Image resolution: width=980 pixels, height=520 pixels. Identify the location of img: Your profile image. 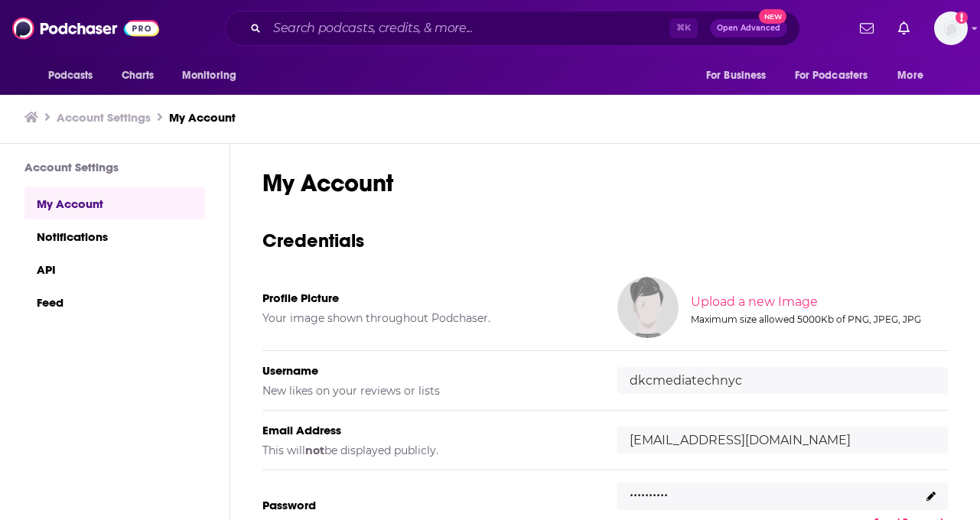
(648, 308).